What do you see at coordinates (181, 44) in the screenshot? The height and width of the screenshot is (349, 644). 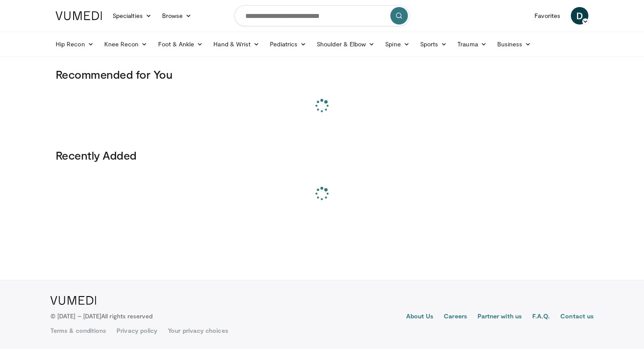 I see `a: Foot & Ankle` at bounding box center [181, 44].